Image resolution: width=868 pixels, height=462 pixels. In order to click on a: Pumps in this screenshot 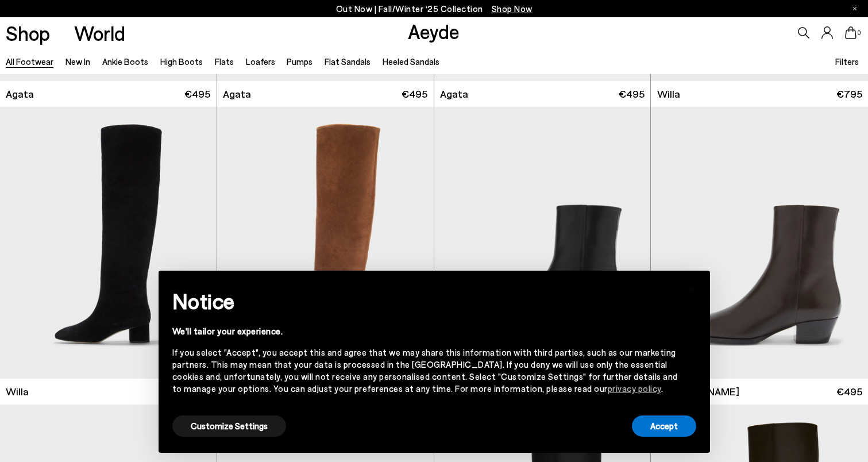, I will do `click(299, 61)`.